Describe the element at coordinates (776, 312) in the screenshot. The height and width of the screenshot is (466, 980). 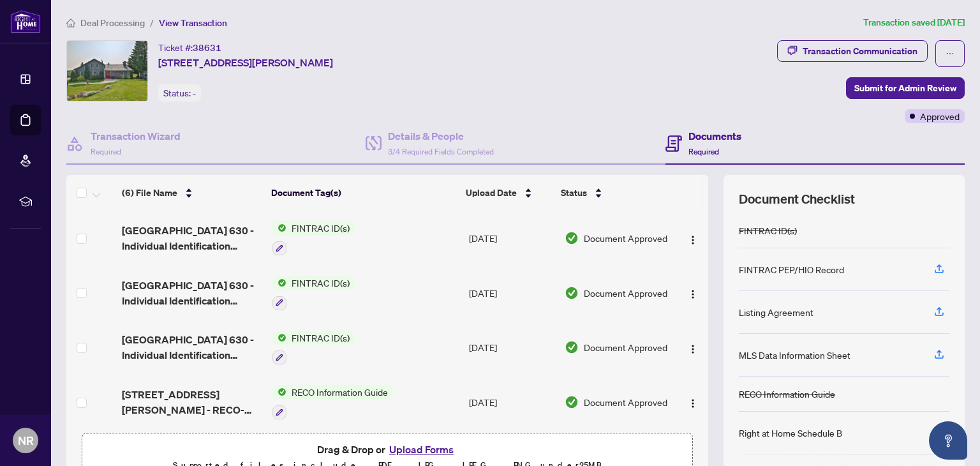
I see `div: Listing Agreement` at that location.